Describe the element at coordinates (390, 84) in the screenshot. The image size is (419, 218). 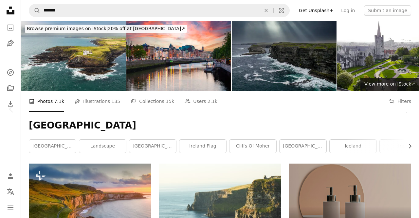
I see `span: View more on iStock ↗` at that location.